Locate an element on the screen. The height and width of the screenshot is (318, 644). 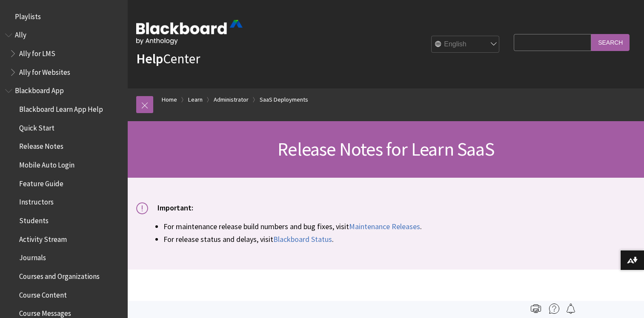
li: For maintenance release build numbers and bug fixes, visit . is located at coordinates (400, 226).